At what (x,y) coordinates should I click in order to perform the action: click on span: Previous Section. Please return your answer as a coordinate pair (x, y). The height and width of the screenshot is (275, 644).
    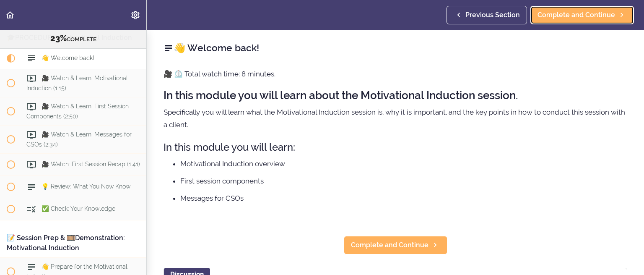
    Looking at the image, I should click on (493, 15).